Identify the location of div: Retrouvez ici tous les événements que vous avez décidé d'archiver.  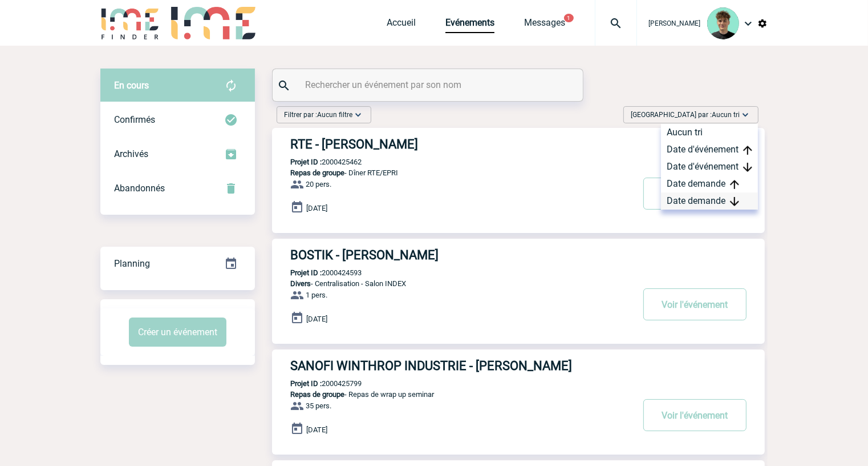
(177, 154).